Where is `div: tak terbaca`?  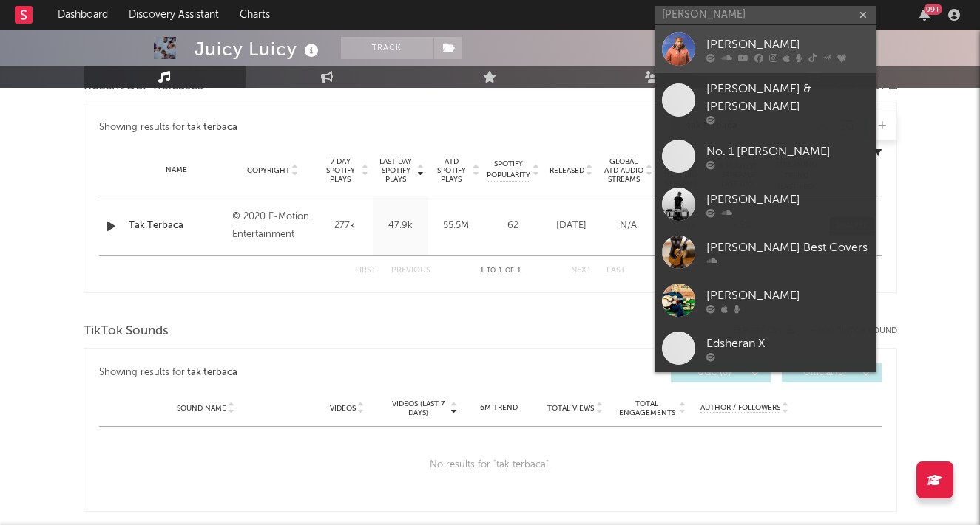
div: tak terbaca is located at coordinates (212, 373).